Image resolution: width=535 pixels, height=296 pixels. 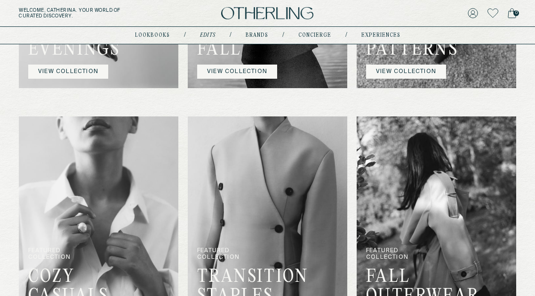 What do you see at coordinates (517, 13) in the screenshot?
I see `span: 0` at bounding box center [517, 13].